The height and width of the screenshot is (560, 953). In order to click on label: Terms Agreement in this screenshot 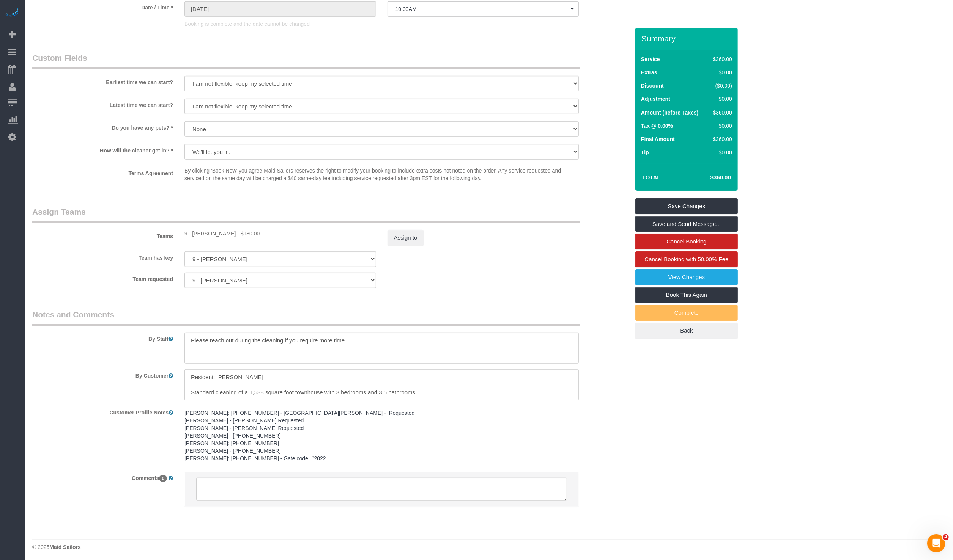, I will do `click(103, 172)`.